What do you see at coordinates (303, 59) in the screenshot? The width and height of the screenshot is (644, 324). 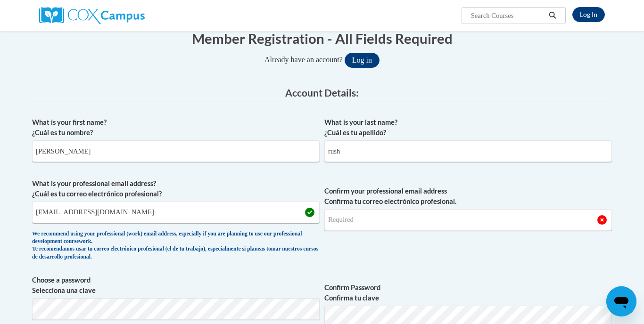 I see `span: Already have an account?` at bounding box center [303, 59].